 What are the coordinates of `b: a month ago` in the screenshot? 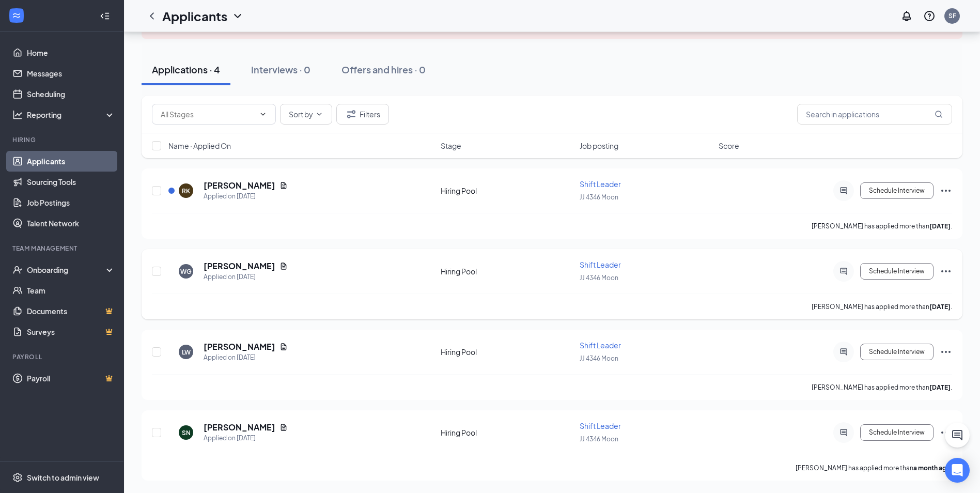 It's located at (932, 468).